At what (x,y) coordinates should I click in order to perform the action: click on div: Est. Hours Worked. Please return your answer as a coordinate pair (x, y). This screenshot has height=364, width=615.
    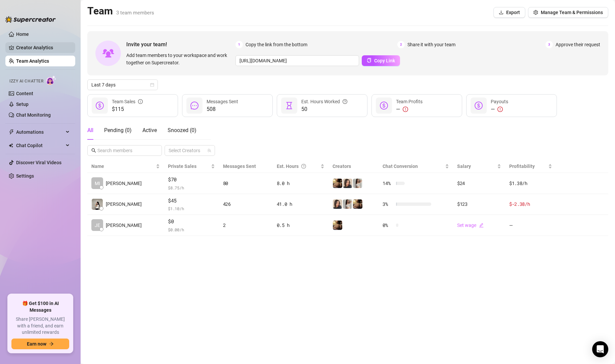
    Looking at the image, I should click on (324, 102).